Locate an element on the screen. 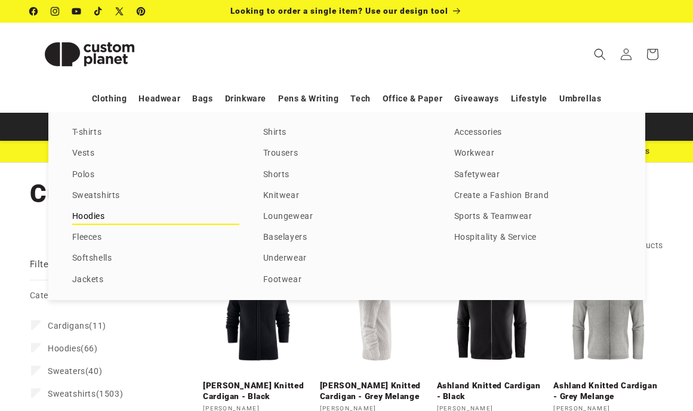 The height and width of the screenshot is (411, 693). a: Workwear is located at coordinates (538, 153).